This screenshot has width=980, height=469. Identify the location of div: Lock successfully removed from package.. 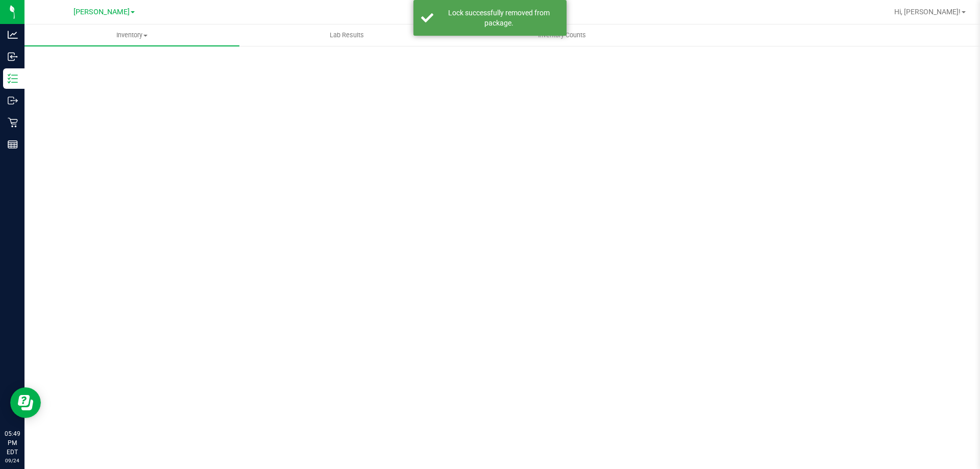
(499, 18).